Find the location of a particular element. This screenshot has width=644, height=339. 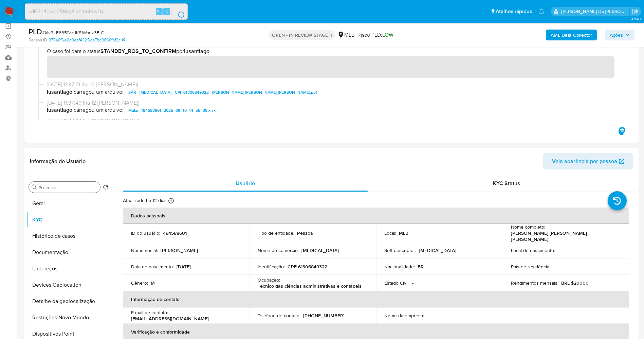

span: Alt is located at coordinates (159, 11).